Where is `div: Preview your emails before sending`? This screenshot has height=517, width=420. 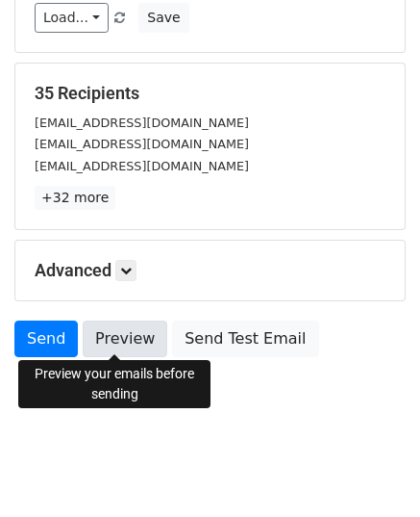 div: Preview your emails before sending is located at coordinates (114, 384).